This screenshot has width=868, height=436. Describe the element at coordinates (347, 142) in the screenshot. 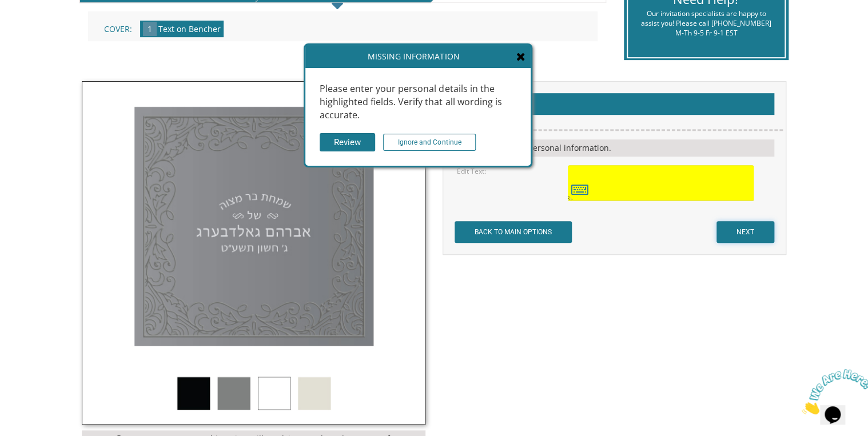

I see `input: Review` at that location.